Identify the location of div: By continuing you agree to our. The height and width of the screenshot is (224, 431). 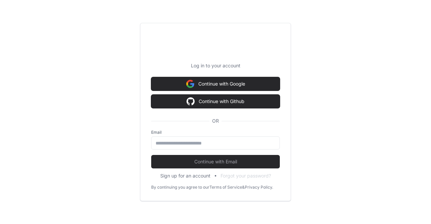
(180, 187).